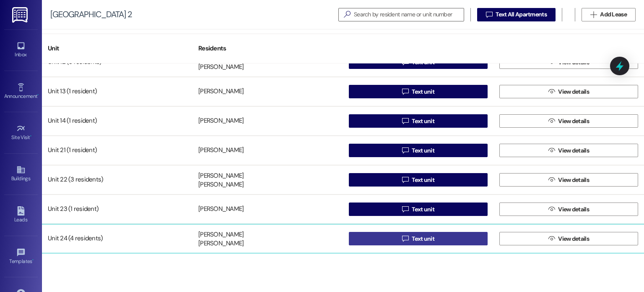 This screenshot has height=292, width=644. Describe the element at coordinates (21, 174) in the screenshot. I see `a: Buildings` at that location.